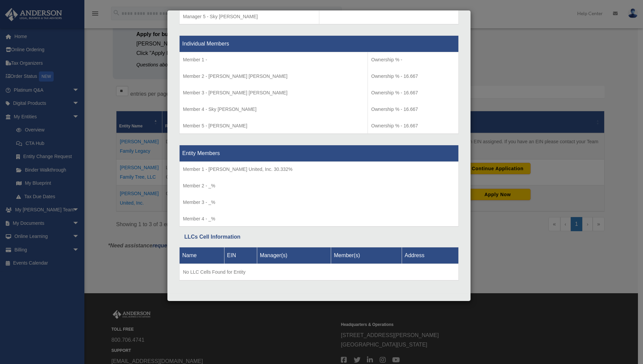  I want to click on td: No LLC Cells Found for Entity, so click(319, 272).